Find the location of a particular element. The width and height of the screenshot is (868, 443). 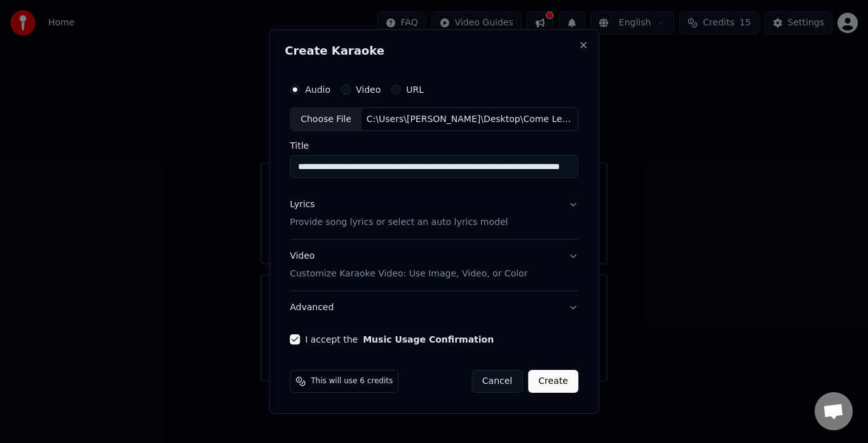

div: Video is located at coordinates (409, 266).